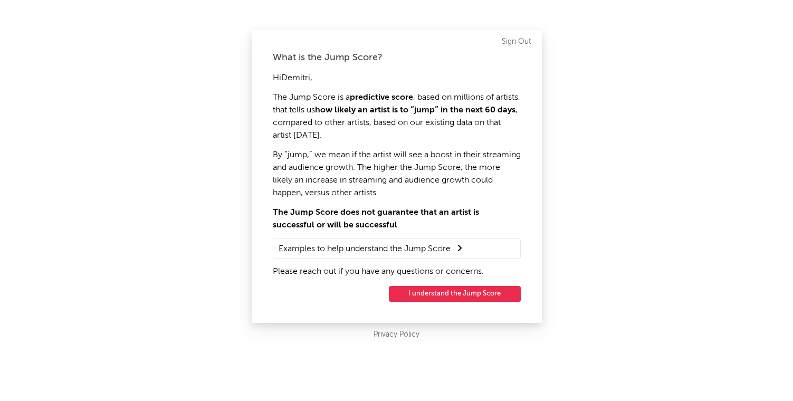 Image resolution: width=793 pixels, height=401 pixels. Describe the element at coordinates (397, 174) in the screenshot. I see `p: By “jump,” we mean if the artist will see a boost in their streaming and audience growth. The hig...` at that location.